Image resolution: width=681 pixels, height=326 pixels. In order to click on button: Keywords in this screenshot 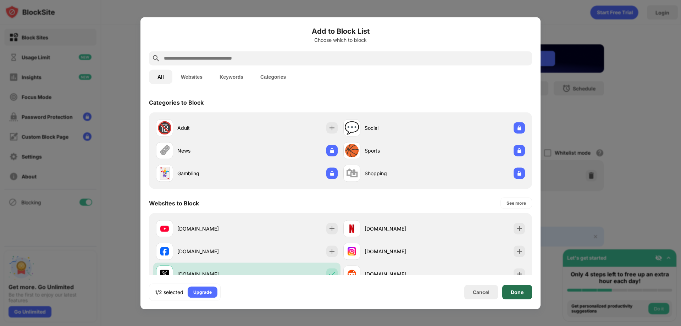, I will do `click(231, 77)`.